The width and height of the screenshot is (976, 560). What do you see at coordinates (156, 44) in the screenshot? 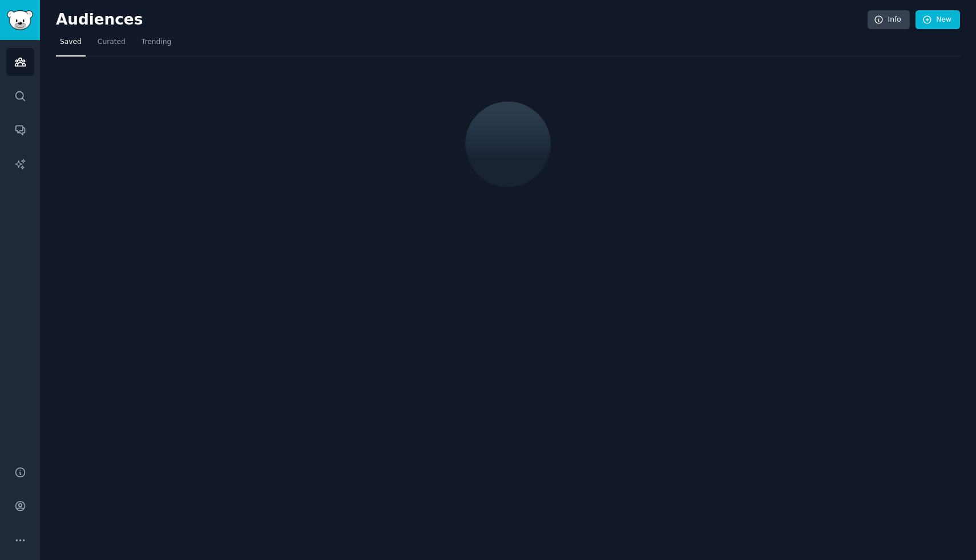
I see `a: Trending` at bounding box center [156, 44].